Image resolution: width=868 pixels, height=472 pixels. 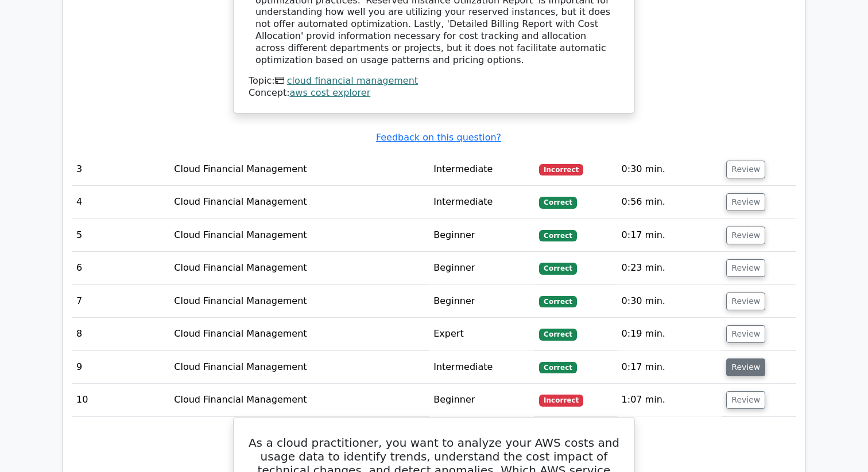 What do you see at coordinates (120, 202) in the screenshot?
I see `td: 4` at bounding box center [120, 202].